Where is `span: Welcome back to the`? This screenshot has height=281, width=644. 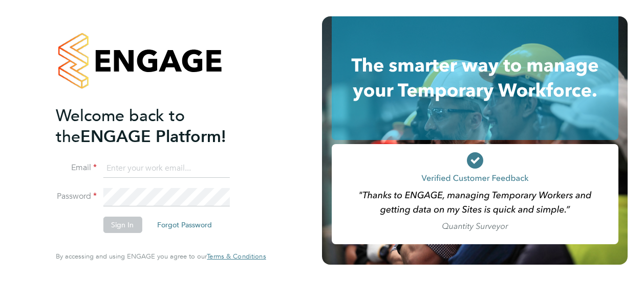 span: Welcome back to the is located at coordinates (120, 126).